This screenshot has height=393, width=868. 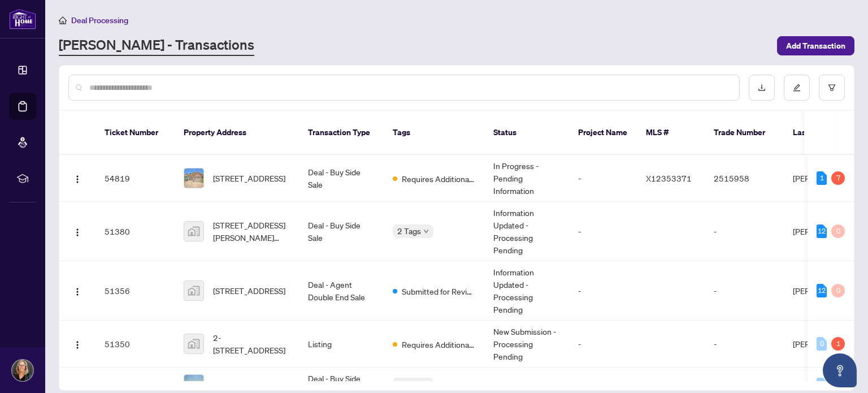 What do you see at coordinates (761, 88) in the screenshot?
I see `span: download` at bounding box center [761, 88].